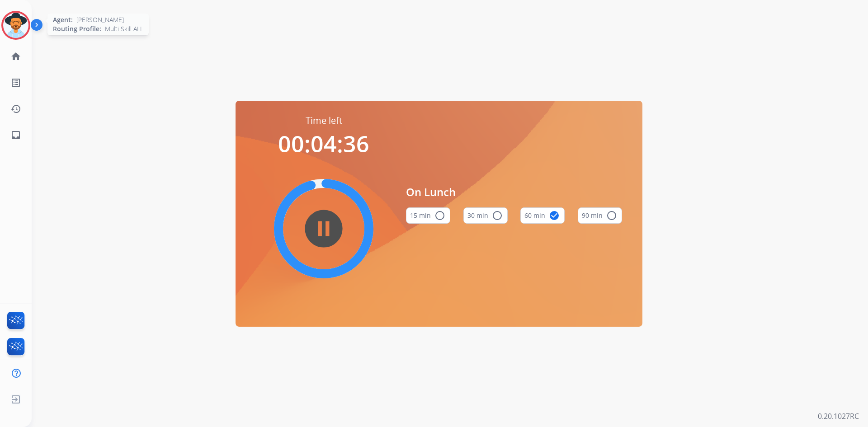 The image size is (868, 427). Describe the element at coordinates (324, 144) in the screenshot. I see `span: 00:04:36` at that location.